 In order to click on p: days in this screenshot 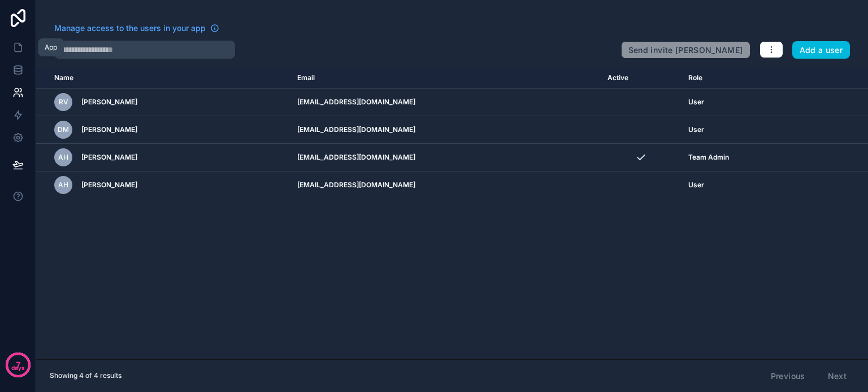, I will do `click(18, 369)`.